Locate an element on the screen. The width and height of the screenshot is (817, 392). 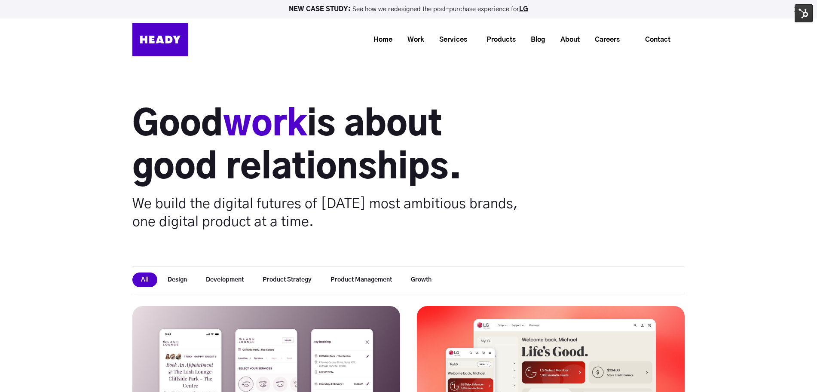
strong: NEW CASE STUDY: is located at coordinates (320, 9).